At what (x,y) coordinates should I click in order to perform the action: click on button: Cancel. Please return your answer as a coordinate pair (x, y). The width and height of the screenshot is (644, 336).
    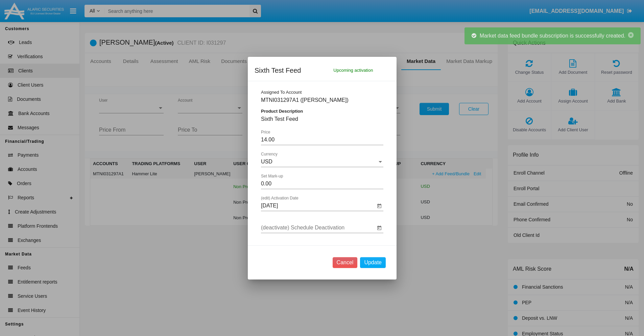
    Looking at the image, I should click on (345, 263).